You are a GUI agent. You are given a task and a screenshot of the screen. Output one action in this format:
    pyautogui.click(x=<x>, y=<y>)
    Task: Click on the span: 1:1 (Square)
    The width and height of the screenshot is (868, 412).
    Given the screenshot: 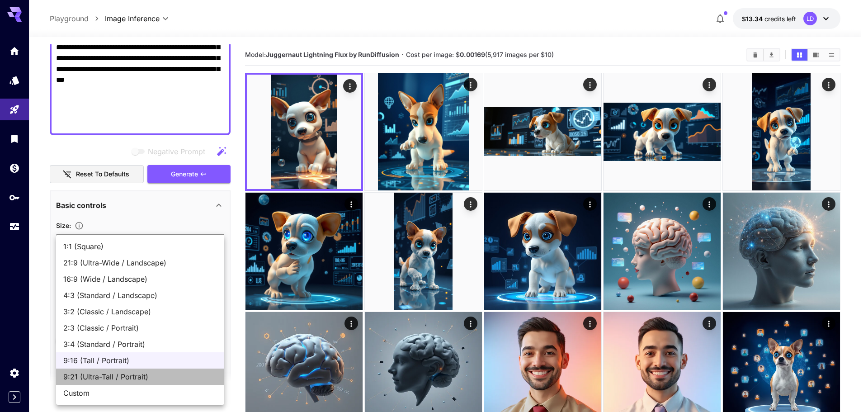 What is the action you would take?
    pyautogui.click(x=140, y=246)
    